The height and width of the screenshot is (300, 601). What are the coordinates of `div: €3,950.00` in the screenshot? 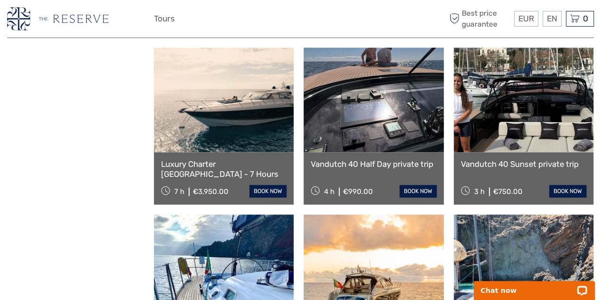 It's located at (210, 191).